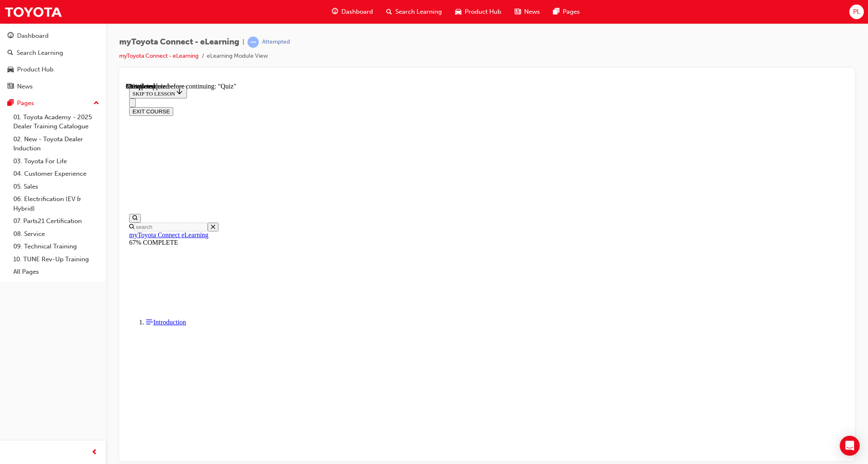  I want to click on a: guage-iconDashboard, so click(353, 11).